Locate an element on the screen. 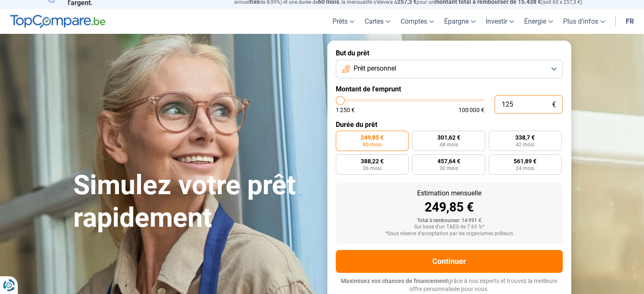  span: 338,7 € is located at coordinates (525, 137).